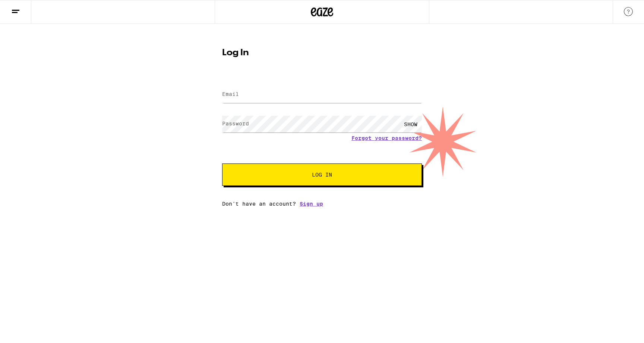  Describe the element at coordinates (311, 204) in the screenshot. I see `a: Sign up` at that location.